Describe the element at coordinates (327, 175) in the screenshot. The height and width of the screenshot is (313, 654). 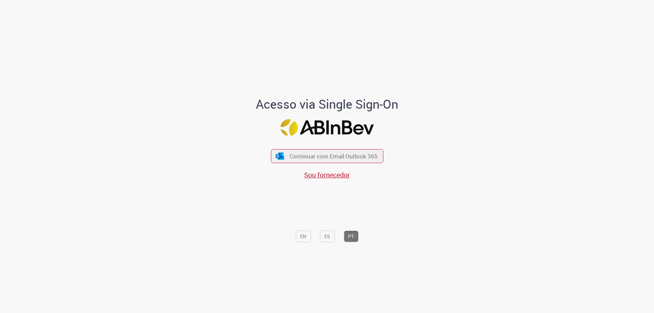
I see `span: Sou fornecedor` at that location.